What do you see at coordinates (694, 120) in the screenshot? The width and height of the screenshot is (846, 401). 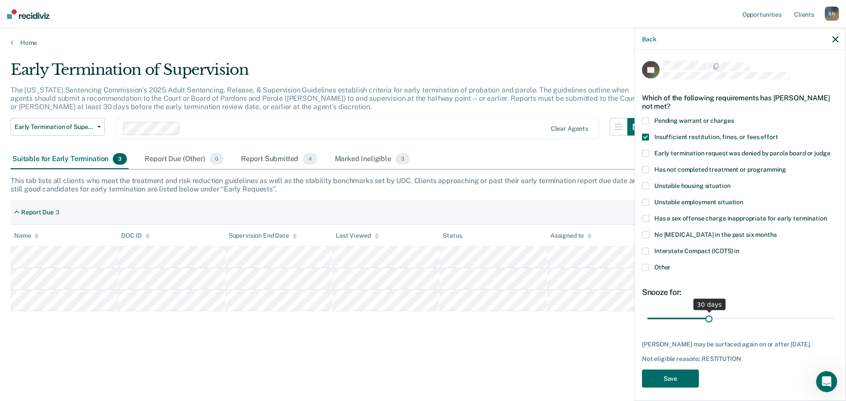 I see `span: Pending warrant or charges` at bounding box center [694, 120].